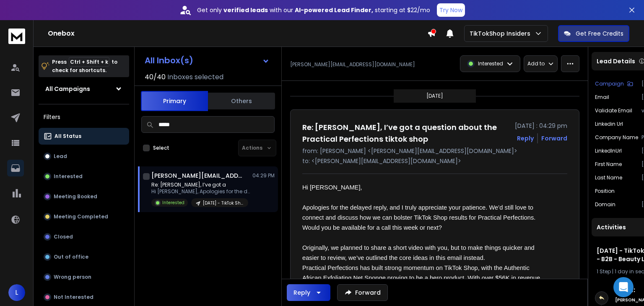  What do you see at coordinates (71, 257) in the screenshot?
I see `p: Out of office` at bounding box center [71, 257].